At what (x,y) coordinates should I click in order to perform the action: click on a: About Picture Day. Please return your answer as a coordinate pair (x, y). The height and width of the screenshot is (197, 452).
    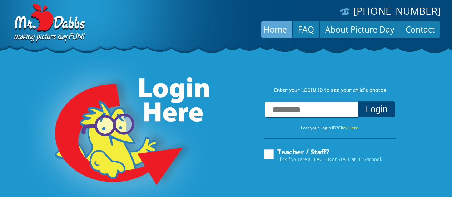
    Looking at the image, I should click on (360, 29).